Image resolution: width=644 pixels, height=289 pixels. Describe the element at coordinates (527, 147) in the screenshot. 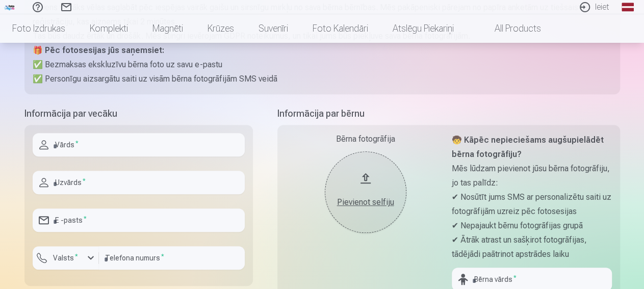

I see `strong: 🧒 Kāpēc nepieciešams augšupielādēt bērna fotogrāfiju?` at that location.